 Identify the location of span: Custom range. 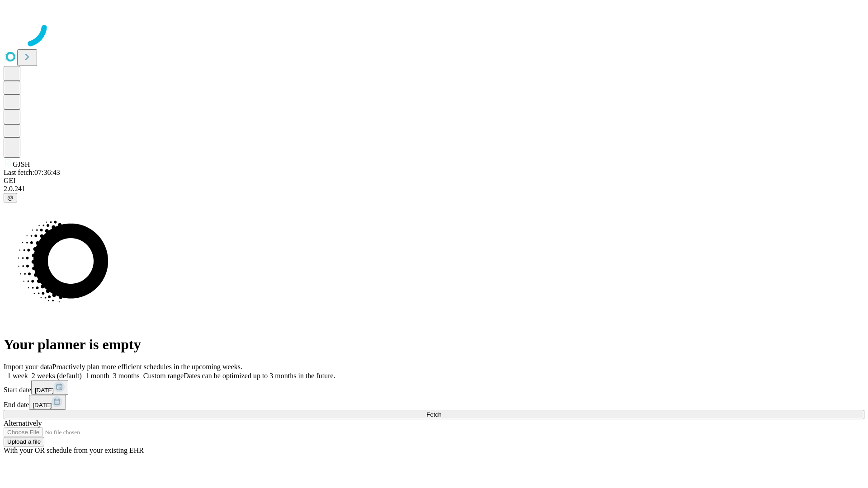
(163, 375).